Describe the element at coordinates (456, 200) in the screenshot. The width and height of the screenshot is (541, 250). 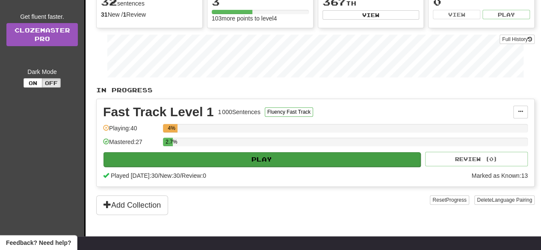
I see `span: Progress` at that location.